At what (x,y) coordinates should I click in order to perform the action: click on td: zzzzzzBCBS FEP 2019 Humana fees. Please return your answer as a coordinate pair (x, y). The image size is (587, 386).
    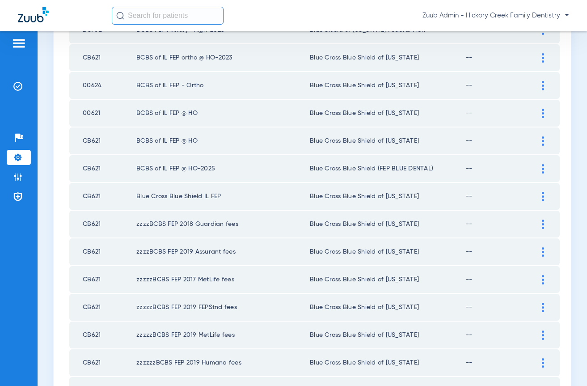
    Looking at the image, I should click on (223, 363).